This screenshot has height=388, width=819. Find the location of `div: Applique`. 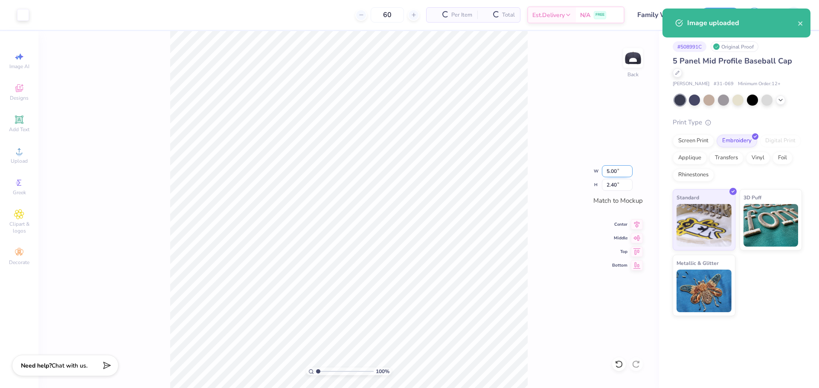

div: Applique is located at coordinates (689, 158).